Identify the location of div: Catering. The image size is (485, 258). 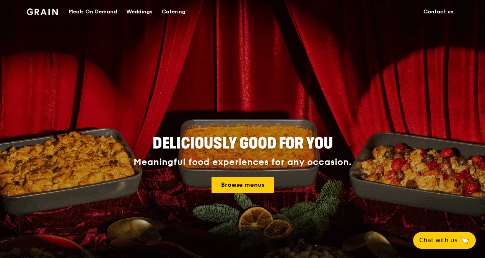
(174, 12).